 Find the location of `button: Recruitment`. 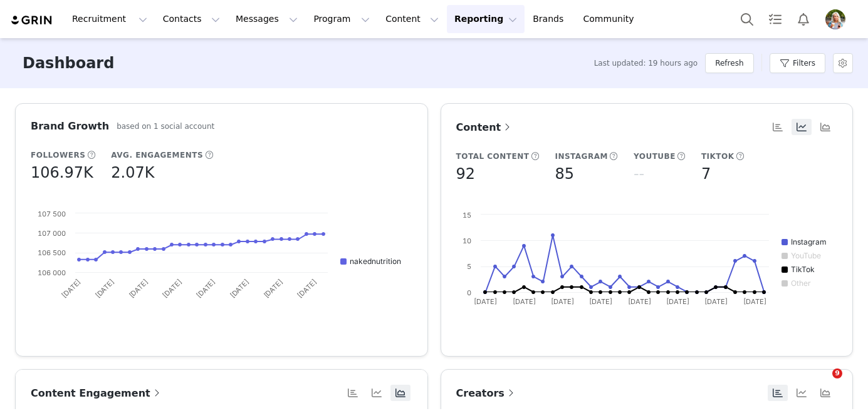

button: Recruitment is located at coordinates (110, 19).